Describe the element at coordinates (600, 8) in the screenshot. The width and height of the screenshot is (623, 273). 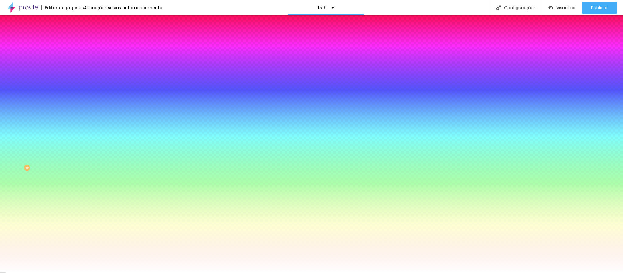
I see `span: Publicar` at that location.